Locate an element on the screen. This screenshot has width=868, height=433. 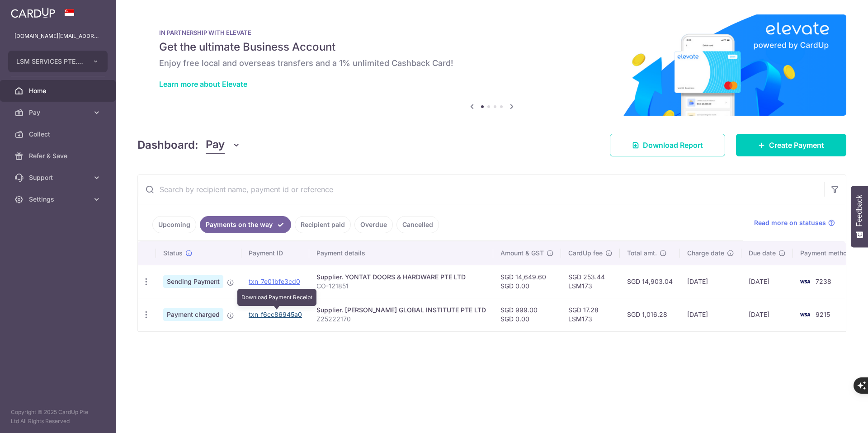
td: SGD 1,016.28 is located at coordinates (650, 314).